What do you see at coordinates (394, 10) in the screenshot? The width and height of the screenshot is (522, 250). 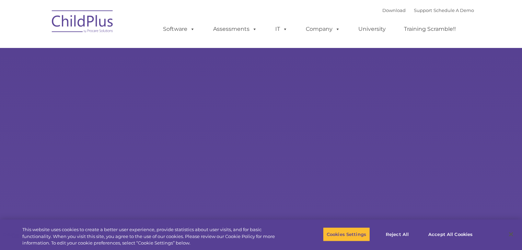 I see `a: Download` at bounding box center [394, 10].